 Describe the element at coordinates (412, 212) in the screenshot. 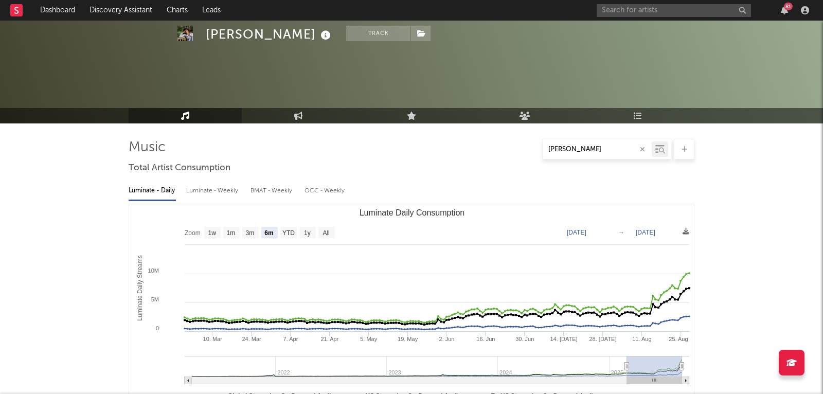

I see `text: Luminate Daily Consumption` at that location.